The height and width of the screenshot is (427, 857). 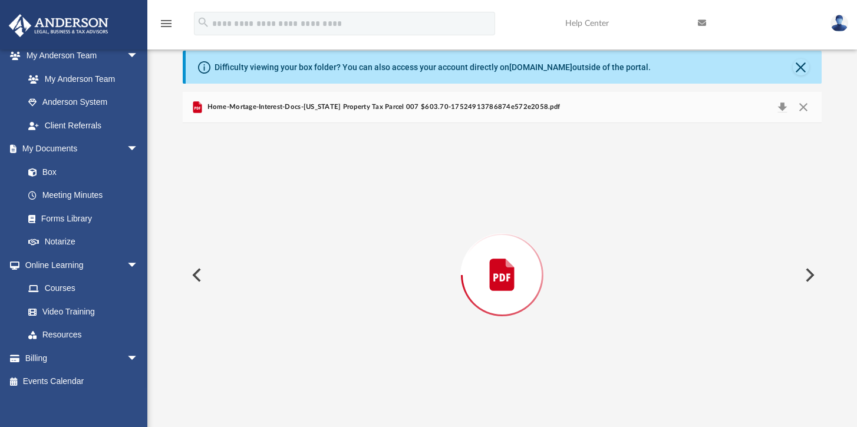 I want to click on a: Events Calendar, so click(x=82, y=382).